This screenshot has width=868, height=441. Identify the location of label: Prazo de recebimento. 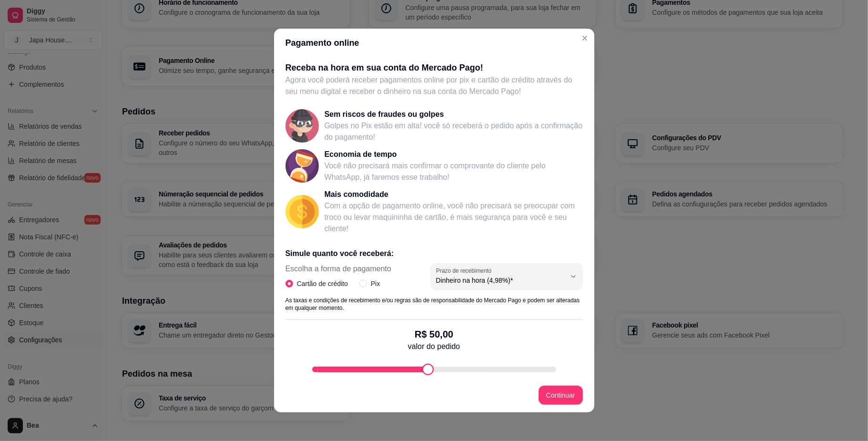
(465, 270).